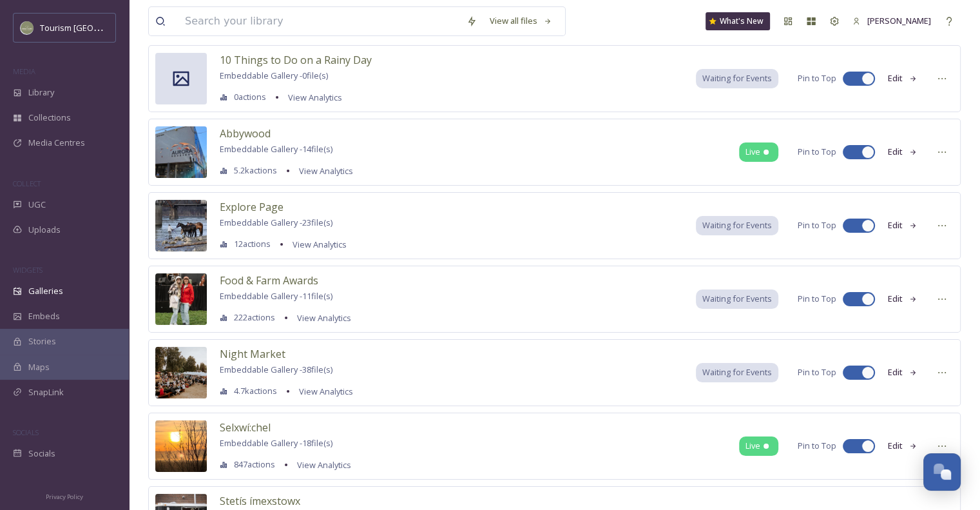 This screenshot has height=510, width=980. What do you see at coordinates (49, 117) in the screenshot?
I see `span: Collections` at bounding box center [49, 117].